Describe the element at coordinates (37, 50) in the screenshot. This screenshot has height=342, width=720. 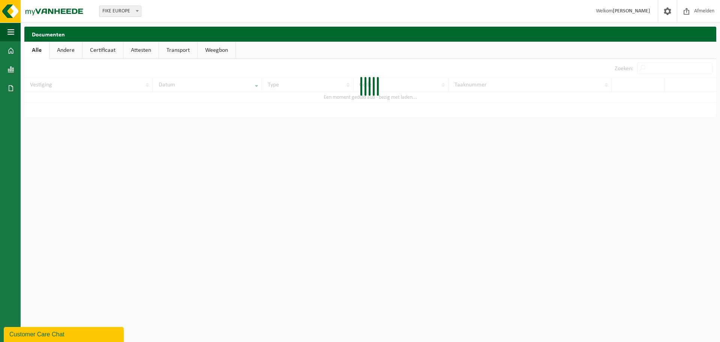
I see `a: Alle` at that location.